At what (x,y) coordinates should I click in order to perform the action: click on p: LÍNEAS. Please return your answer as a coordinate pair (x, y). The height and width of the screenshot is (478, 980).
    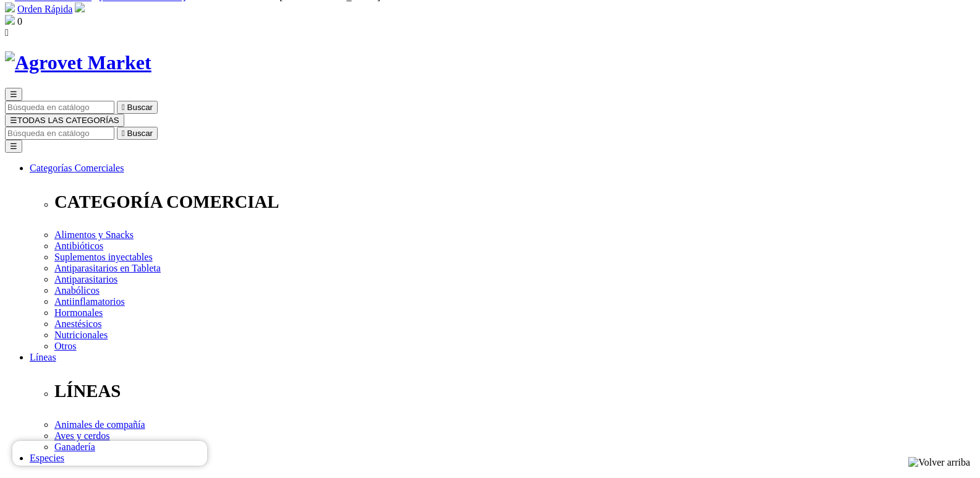
    Looking at the image, I should click on (514, 391).